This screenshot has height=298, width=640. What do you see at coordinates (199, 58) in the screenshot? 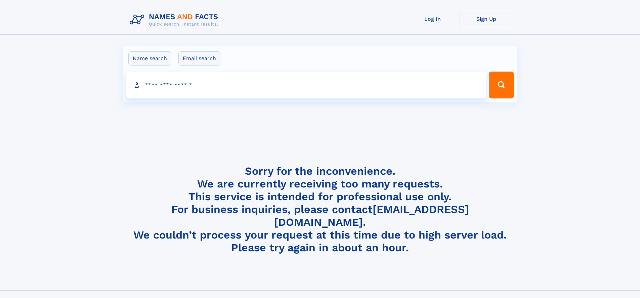
I see `label: Email search` at bounding box center [199, 58].